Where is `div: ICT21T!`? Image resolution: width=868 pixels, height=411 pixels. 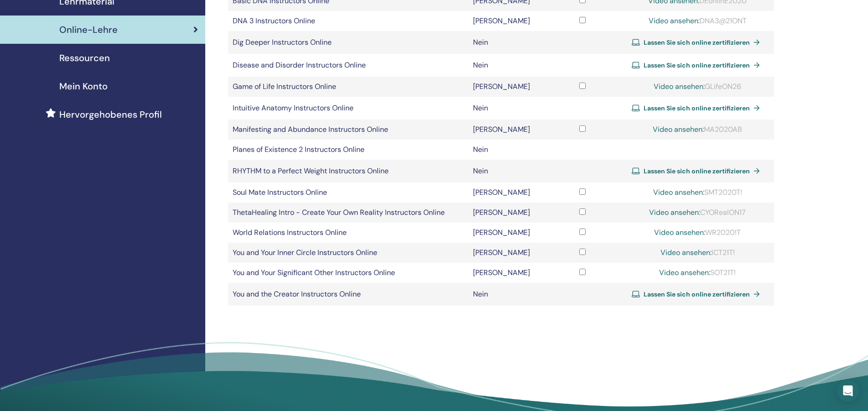
div: ICT21T! is located at coordinates (698, 253).